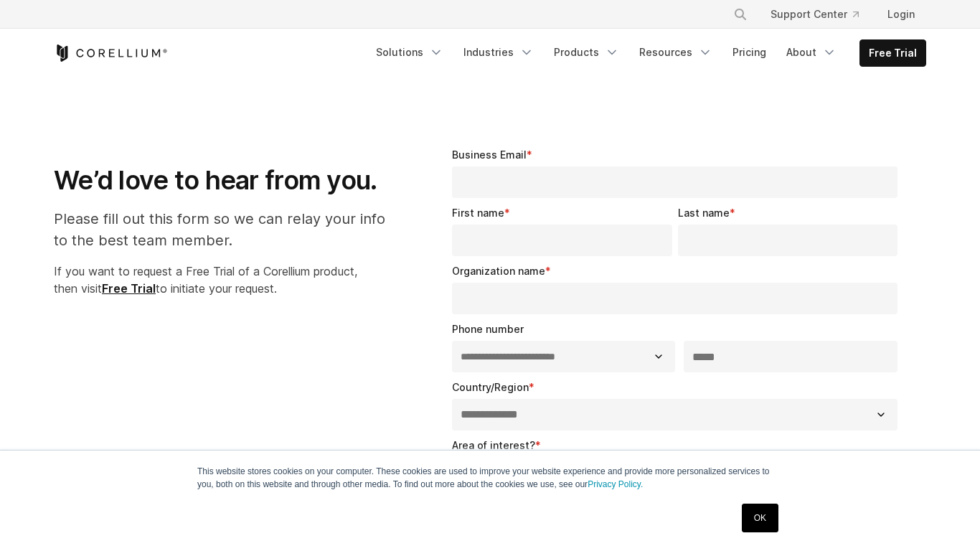 The height and width of the screenshot is (551, 980). I want to click on span: First name, so click(477, 212).